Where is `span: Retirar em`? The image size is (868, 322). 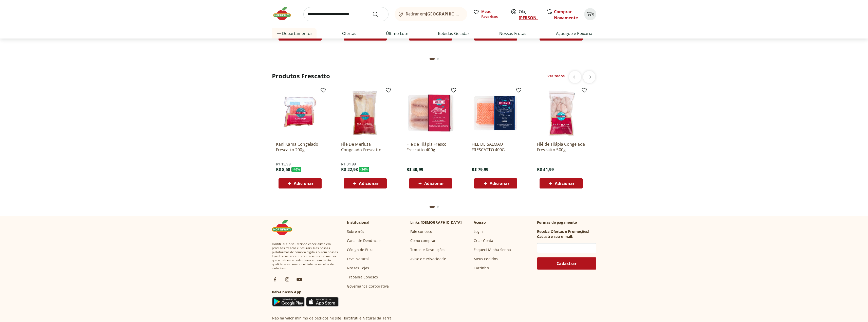
span: Retirar em is located at coordinates (433, 14).